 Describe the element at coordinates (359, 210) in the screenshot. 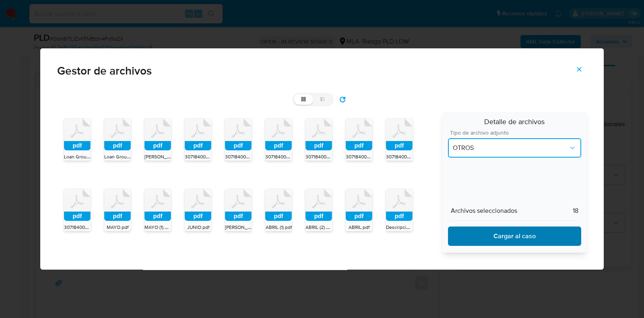

I see `div: pdfABRIL.pdf` at that location.